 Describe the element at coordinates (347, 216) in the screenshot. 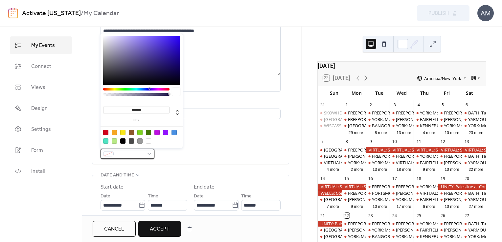

I see `div: 22` at that location.